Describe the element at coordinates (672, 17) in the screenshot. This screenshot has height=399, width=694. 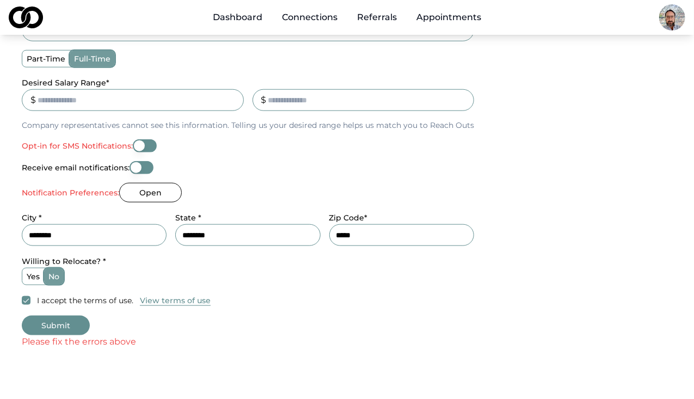
I see `img: 70ebf409-13ce-4072-acb6-401f9004dffe-rdl%20photo-profile_picture.jpg` at that location.